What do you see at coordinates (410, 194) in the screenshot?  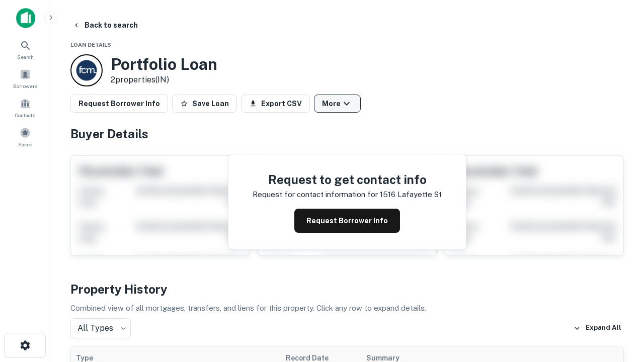 I see `p: 1516 lafayette st` at bounding box center [410, 194].